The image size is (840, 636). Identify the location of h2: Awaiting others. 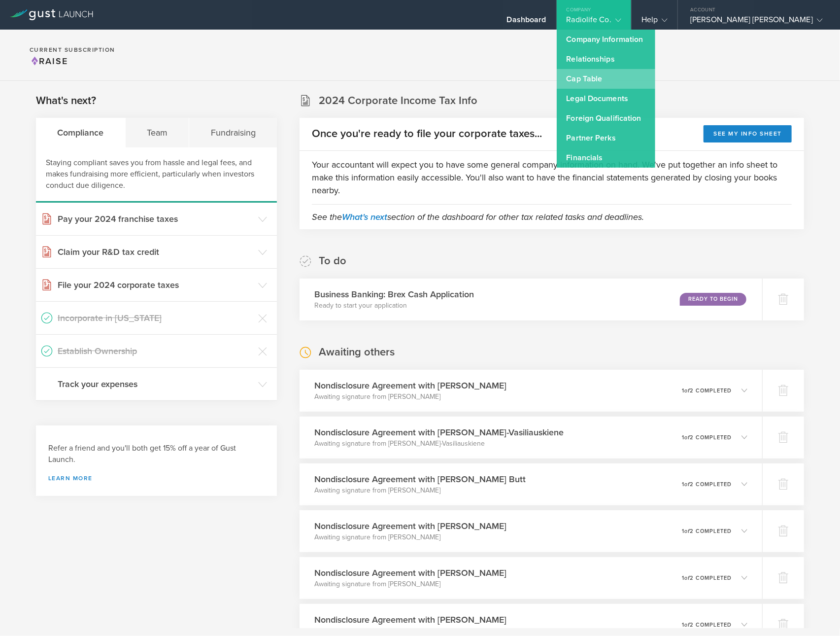
(357, 352).